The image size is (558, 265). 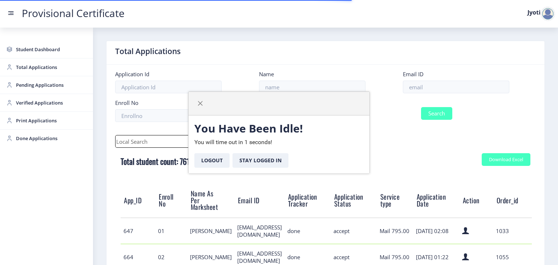 I want to click on button: Search, so click(x=437, y=113).